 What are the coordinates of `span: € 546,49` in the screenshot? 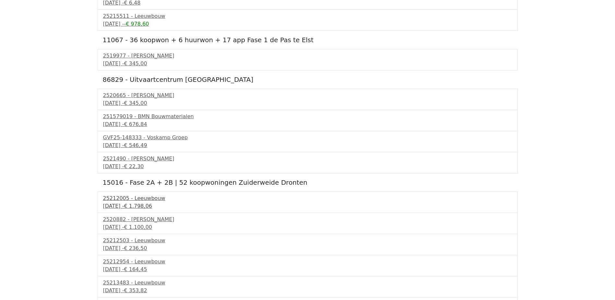 It's located at (135, 145).